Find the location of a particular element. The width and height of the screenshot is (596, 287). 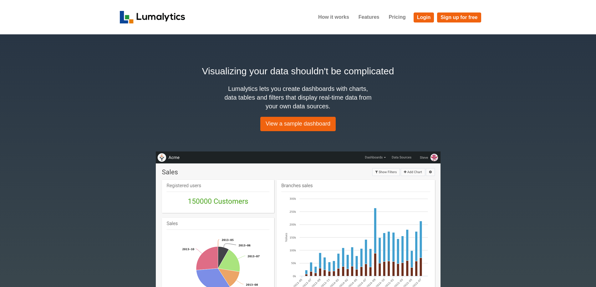

img: logo_v2-f34f87db3d4d9f5311d6c47995059ad6168825a3e1eb260e01c8041e89355404.png is located at coordinates (152, 17).